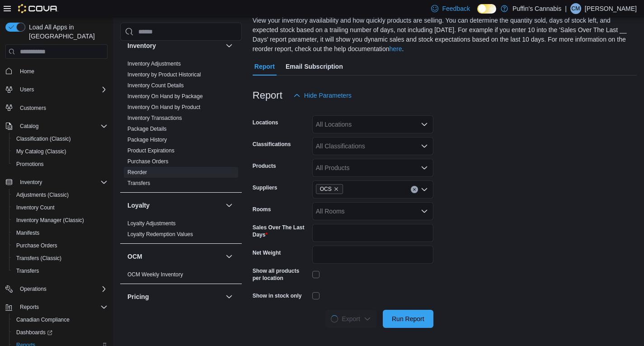 The width and height of the screenshot is (644, 346). What do you see at coordinates (41, 151) in the screenshot?
I see `a: My Catalog (Classic)` at bounding box center [41, 151].